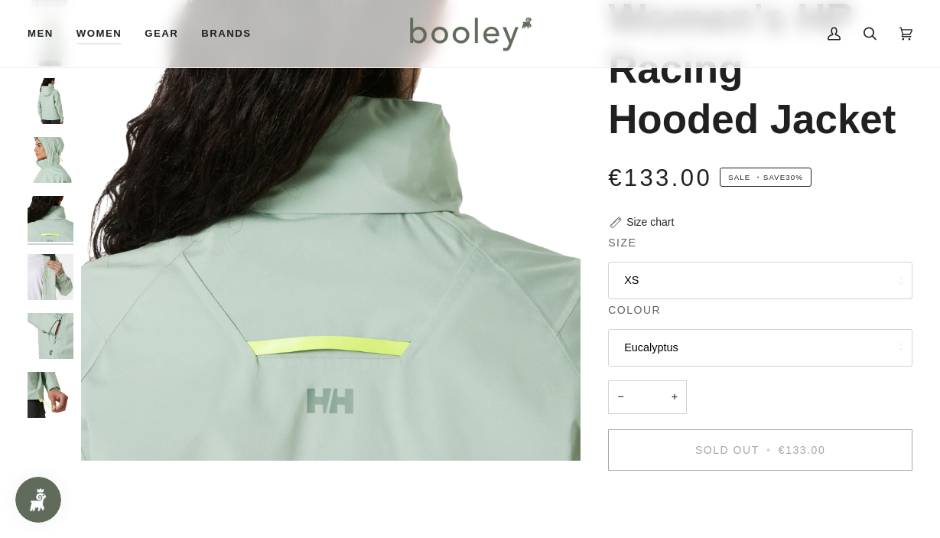 The height and width of the screenshot is (538, 940). What do you see at coordinates (622, 243) in the screenshot?
I see `span: Size` at bounding box center [622, 243].